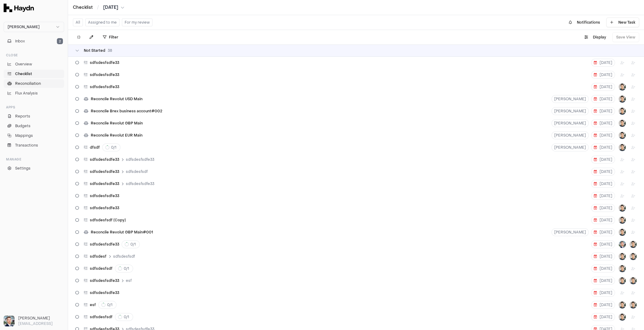 The width and height of the screenshot is (644, 330). Describe the element at coordinates (24, 136) in the screenshot. I see `span: Mappings` at that location.